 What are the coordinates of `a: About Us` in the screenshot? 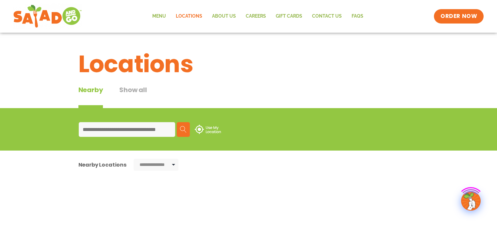 It's located at (224, 16).